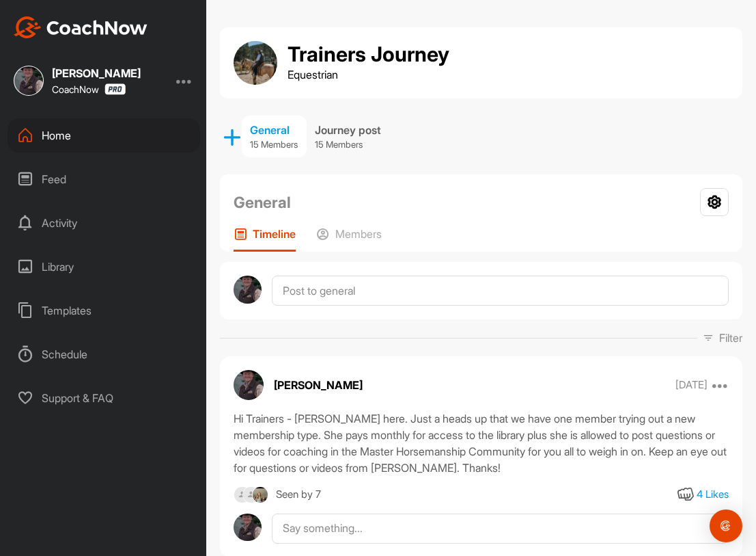 The width and height of the screenshot is (756, 556). I want to click on p: Filter, so click(731, 338).